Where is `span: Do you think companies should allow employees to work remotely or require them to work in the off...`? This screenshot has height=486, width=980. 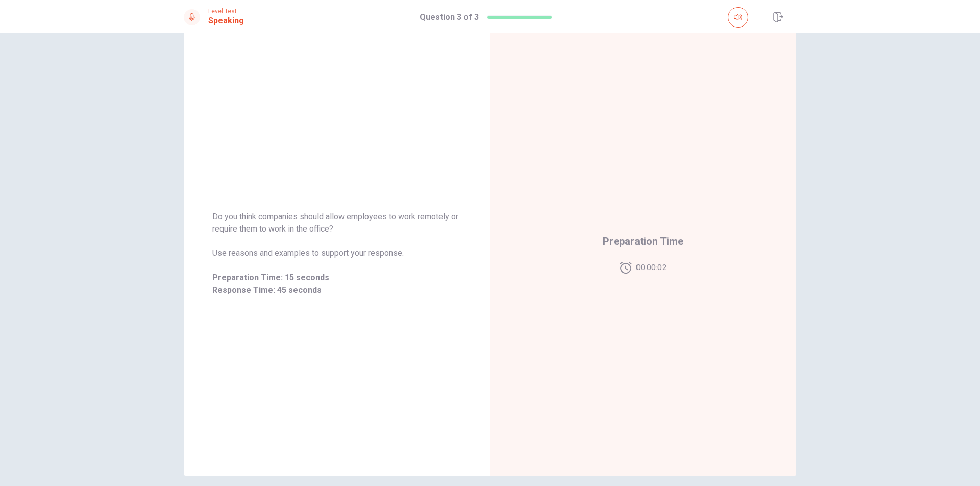
span: Do you think companies should allow employees to work remotely or require them to work in the off... is located at coordinates (337, 223).